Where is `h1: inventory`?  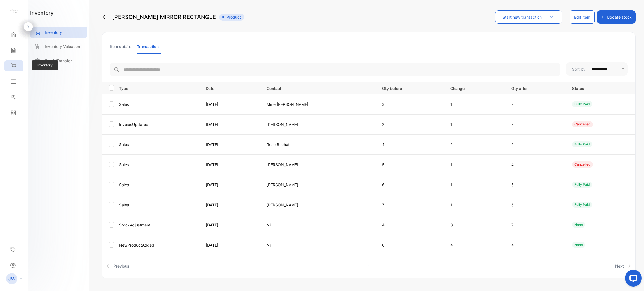 h1: inventory is located at coordinates (42, 13).